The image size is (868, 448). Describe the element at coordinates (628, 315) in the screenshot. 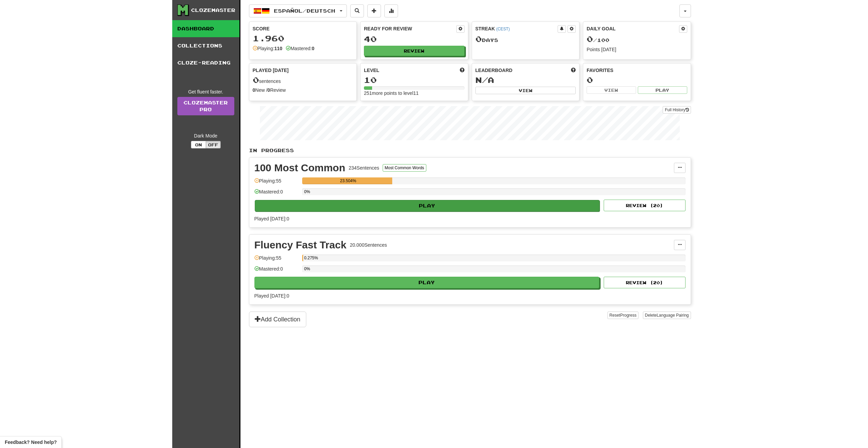

I see `span: Progress` at that location.